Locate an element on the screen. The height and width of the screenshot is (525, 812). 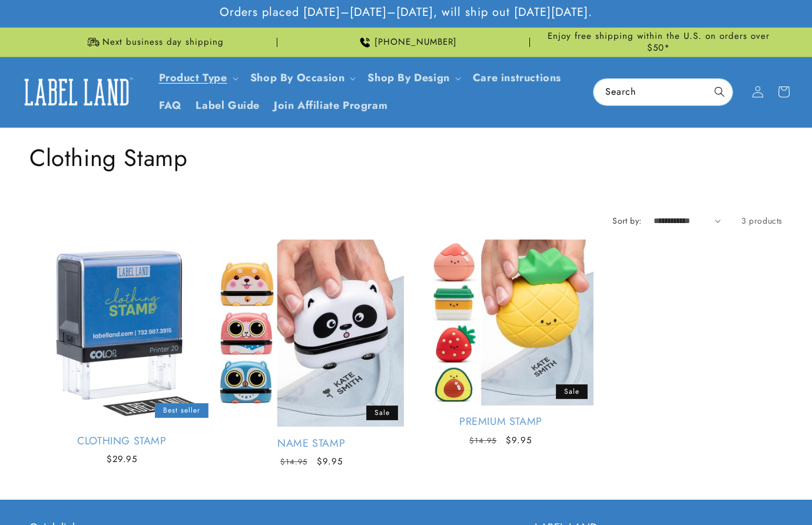
span: 3 products is located at coordinates (762, 221).